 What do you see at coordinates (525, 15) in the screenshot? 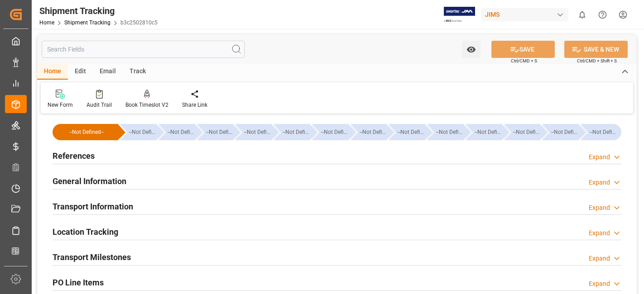
I see `div: JIMS` at bounding box center [525, 15].